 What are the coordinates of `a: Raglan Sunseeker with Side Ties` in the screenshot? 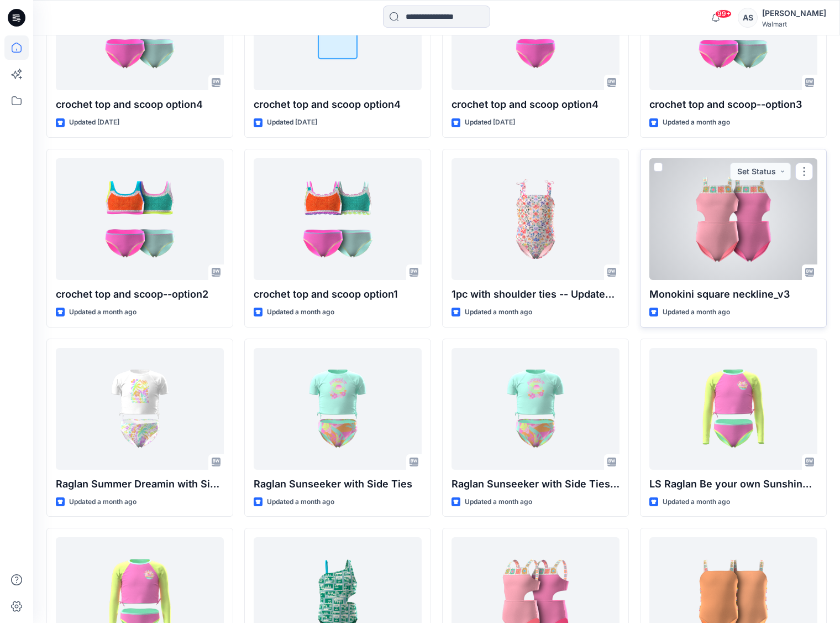 It's located at (338, 409).